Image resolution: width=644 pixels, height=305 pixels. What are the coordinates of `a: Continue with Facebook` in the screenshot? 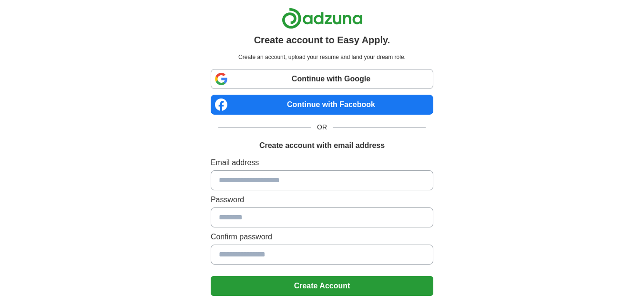 It's located at (321, 105).